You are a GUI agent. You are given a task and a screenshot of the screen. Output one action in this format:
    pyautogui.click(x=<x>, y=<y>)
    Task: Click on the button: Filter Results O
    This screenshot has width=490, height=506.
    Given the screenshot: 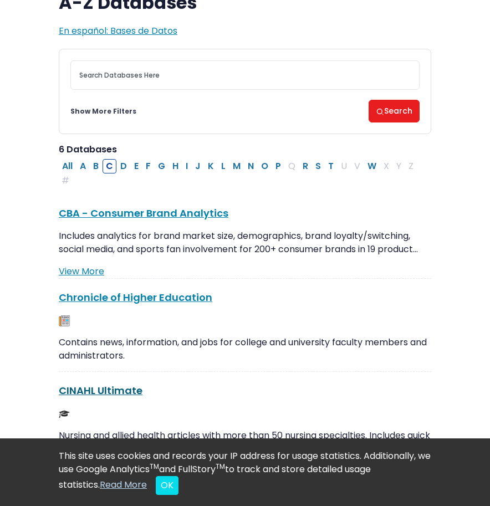 What is the action you would take?
    pyautogui.click(x=264, y=166)
    